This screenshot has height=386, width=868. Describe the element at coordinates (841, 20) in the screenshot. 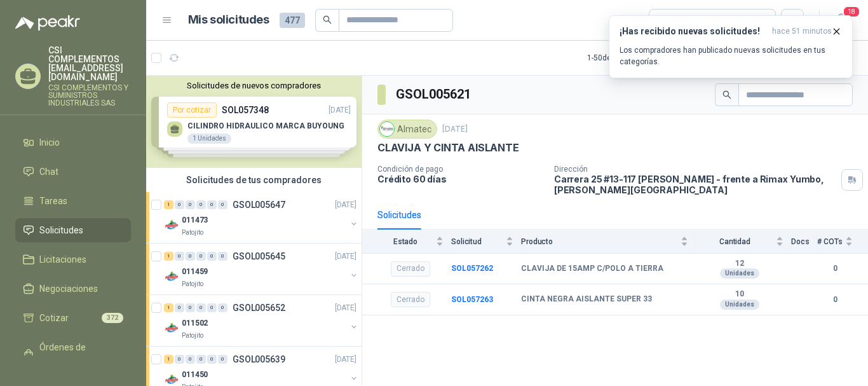

I see `button: 18` at that location.